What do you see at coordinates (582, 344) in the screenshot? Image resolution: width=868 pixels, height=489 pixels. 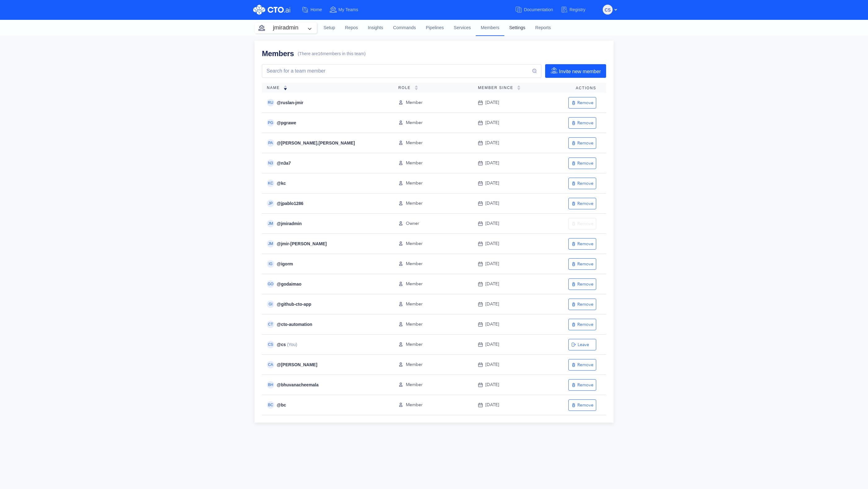 I see `div: Leave` at bounding box center [582, 344].